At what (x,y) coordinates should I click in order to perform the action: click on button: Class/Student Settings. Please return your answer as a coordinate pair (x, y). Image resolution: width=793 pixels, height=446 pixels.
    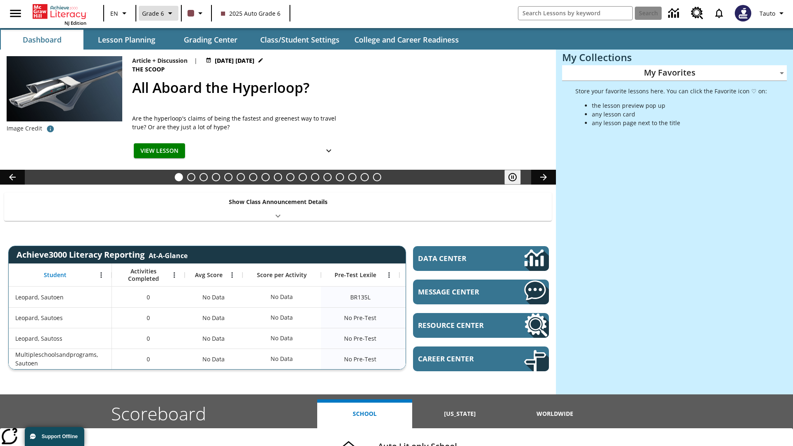
    Looking at the image, I should click on (300, 40).